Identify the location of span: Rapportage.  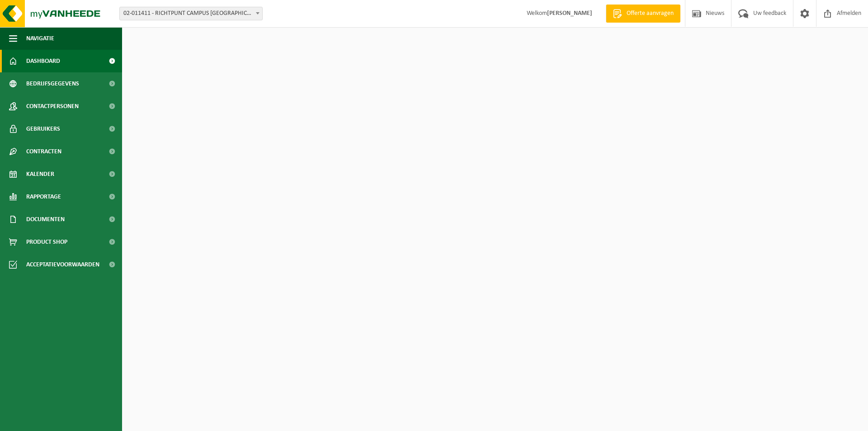
(43, 197).